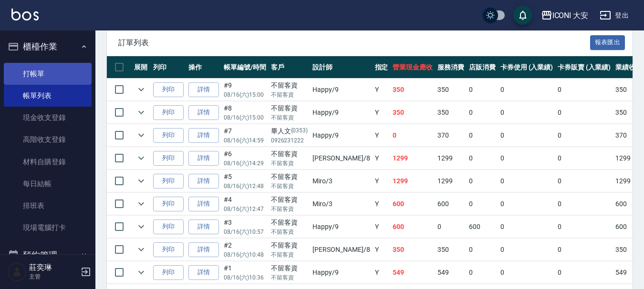 The image size is (644, 289). I want to click on p: 08/16 (六) 14:59, so click(244, 141).